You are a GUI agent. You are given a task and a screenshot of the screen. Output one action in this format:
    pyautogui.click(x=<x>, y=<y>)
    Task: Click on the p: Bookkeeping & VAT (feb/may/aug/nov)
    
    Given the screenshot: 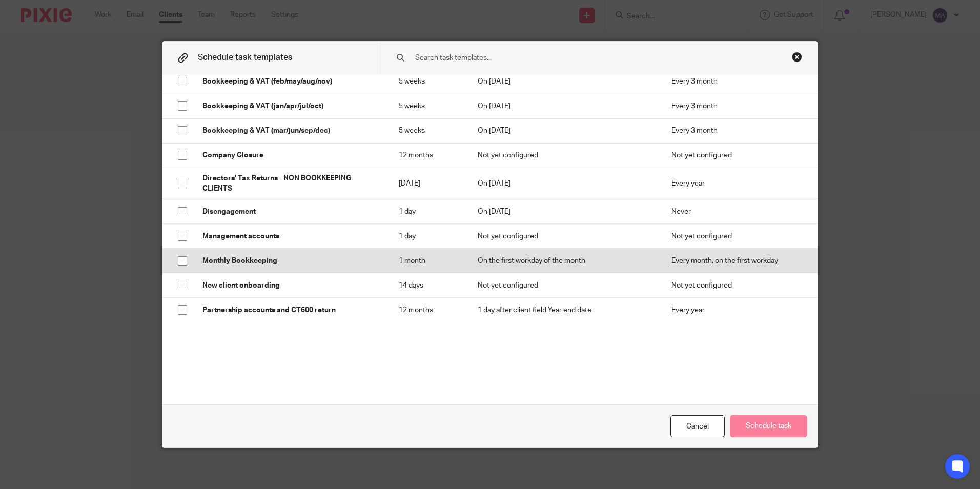 What is the action you would take?
    pyautogui.click(x=290, y=82)
    